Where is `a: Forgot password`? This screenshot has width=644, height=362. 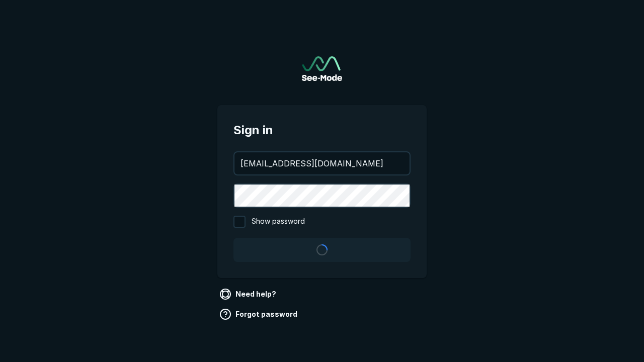
a: Forgot password is located at coordinates (259, 314).